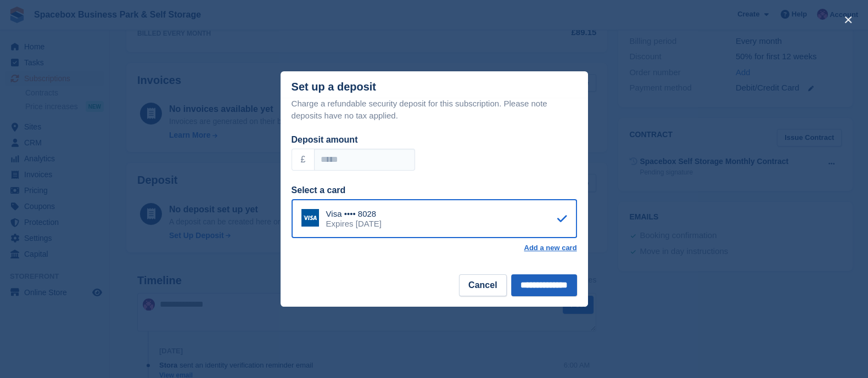 The height and width of the screenshot is (378, 868). I want to click on a: Add a new card, so click(550, 248).